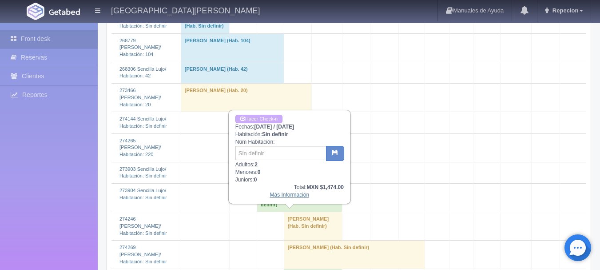 This screenshot has width=600, height=270. I want to click on a: Hacer Check-in, so click(259, 119).